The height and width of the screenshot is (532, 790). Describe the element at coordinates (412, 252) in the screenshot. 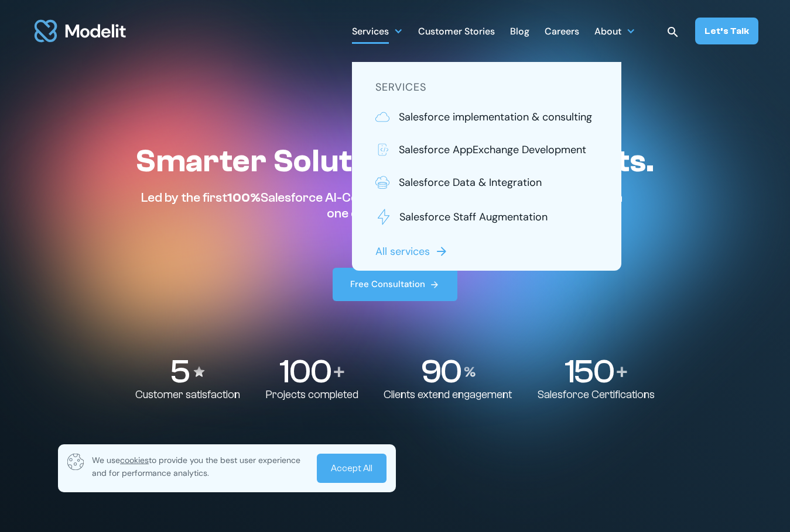

I see `a: All services` at that location.